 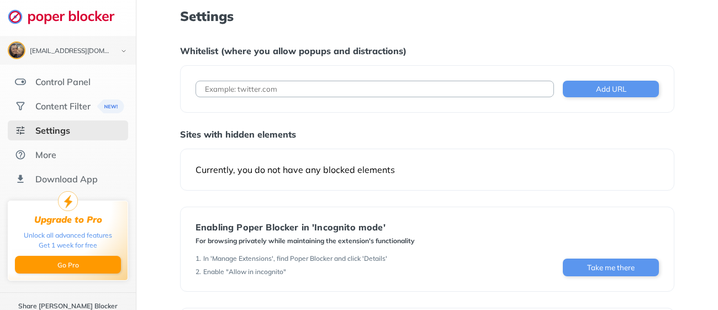 What do you see at coordinates (427, 170) in the screenshot?
I see `div: Currently, you do not have any blocked elements` at bounding box center [427, 170].